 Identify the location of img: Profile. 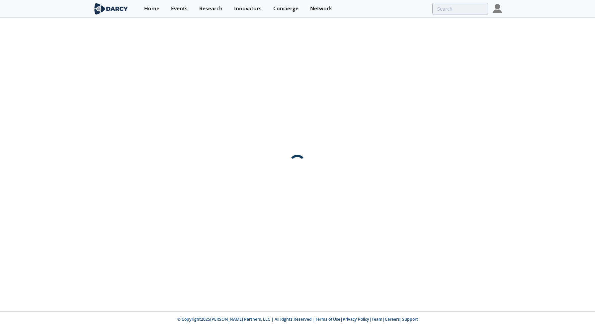
(497, 9).